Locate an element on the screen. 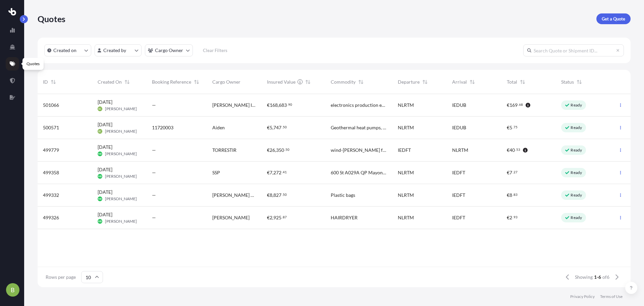 The height and width of the screenshot is (306, 644). a: Get a Quote is located at coordinates (614, 19).